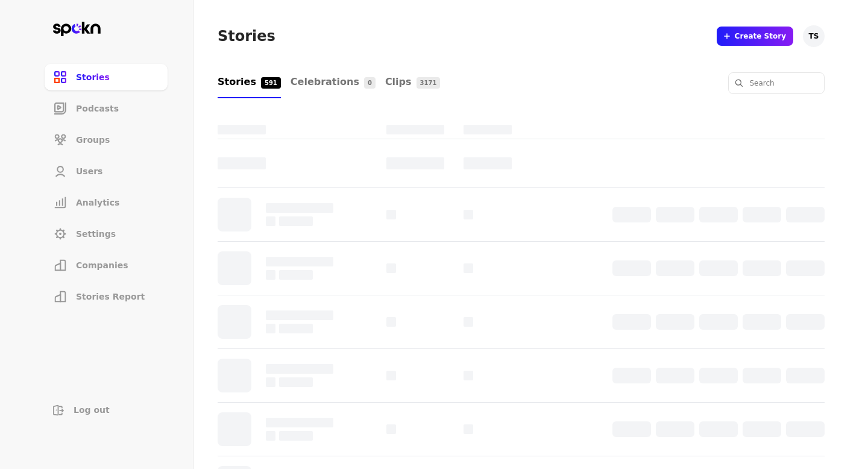  What do you see at coordinates (760, 36) in the screenshot?
I see `span: Create Story` at bounding box center [760, 36].